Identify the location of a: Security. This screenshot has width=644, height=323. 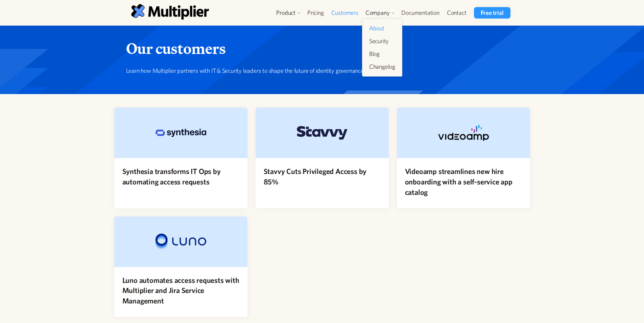
(381, 41).